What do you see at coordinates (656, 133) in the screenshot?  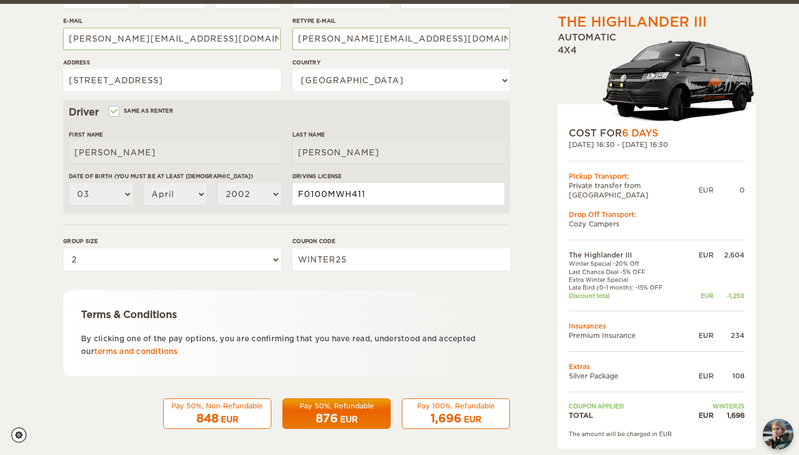 I see `div: COST FOR` at bounding box center [656, 133].